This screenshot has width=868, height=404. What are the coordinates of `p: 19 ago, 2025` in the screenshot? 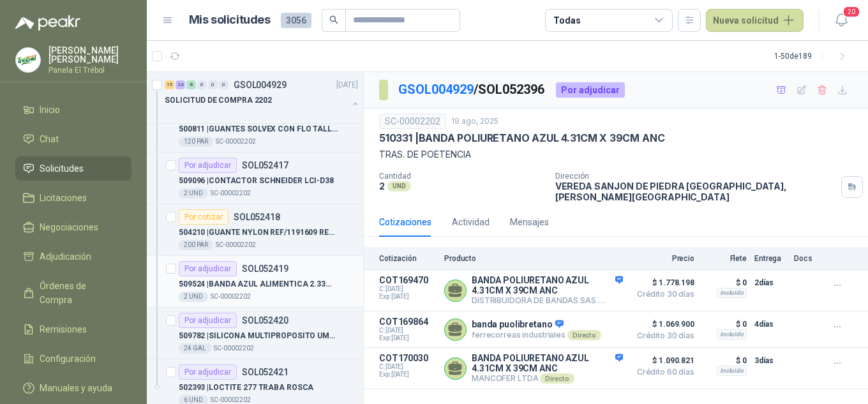 It's located at (475, 121).